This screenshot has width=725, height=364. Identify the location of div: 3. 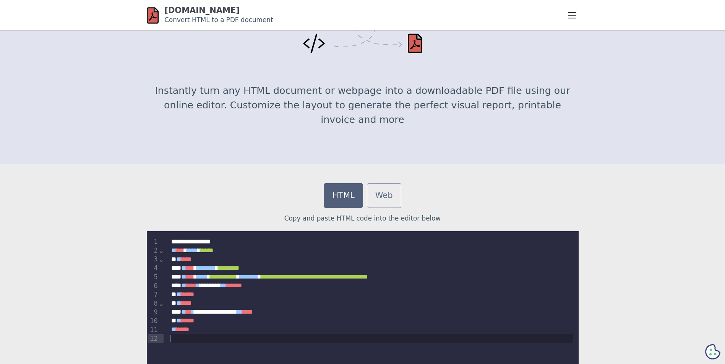
(154, 259).